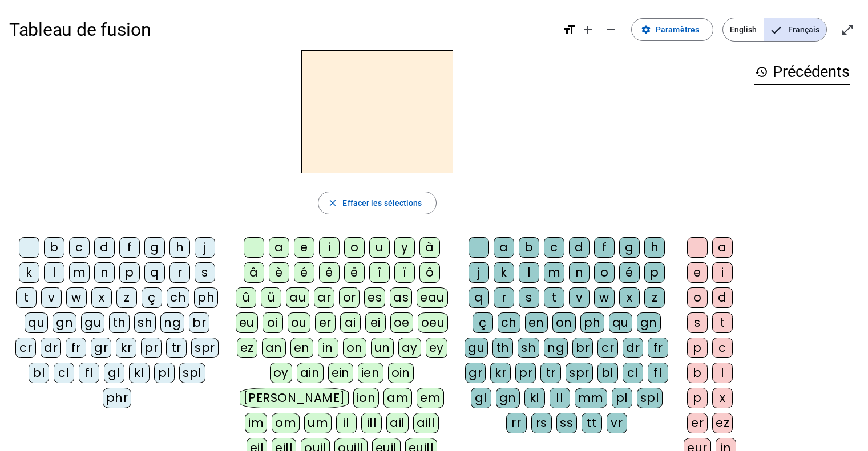  Describe the element at coordinates (503, 247) in the screenshot. I see `div: a` at that location.